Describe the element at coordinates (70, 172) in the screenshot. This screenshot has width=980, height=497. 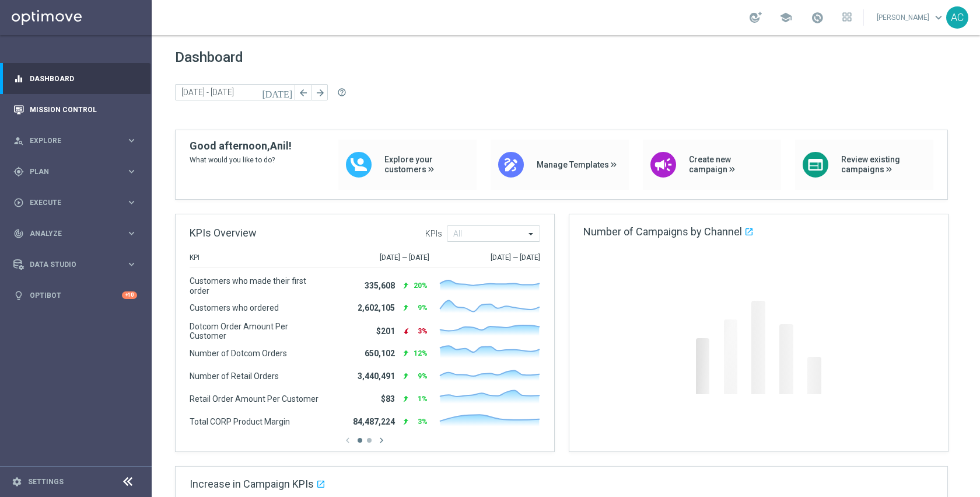
I see `div: Plan` at that location.